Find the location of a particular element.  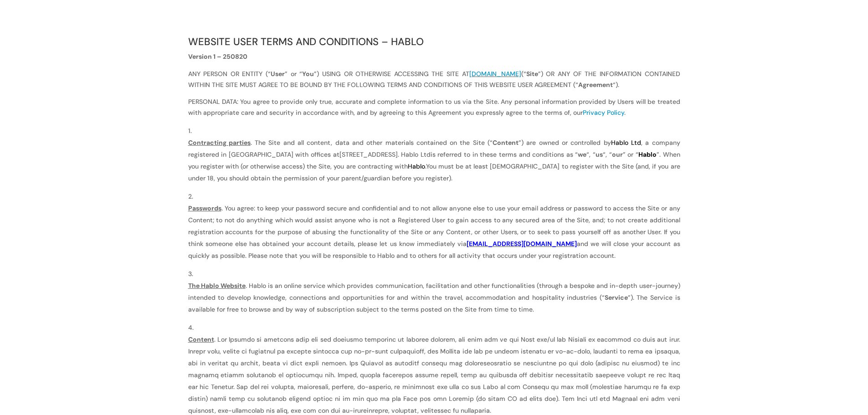

b: You is located at coordinates (308, 73).